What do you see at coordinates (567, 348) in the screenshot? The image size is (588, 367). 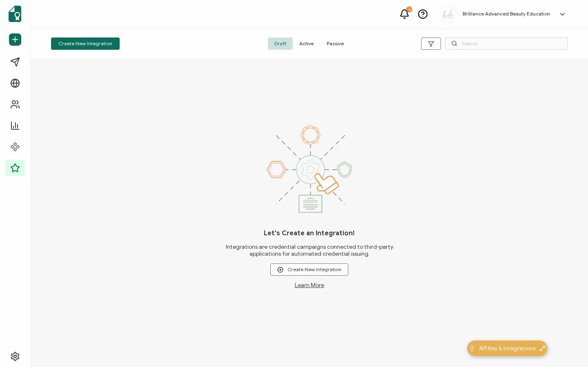 I see `div: Chat Widget` at bounding box center [567, 348].